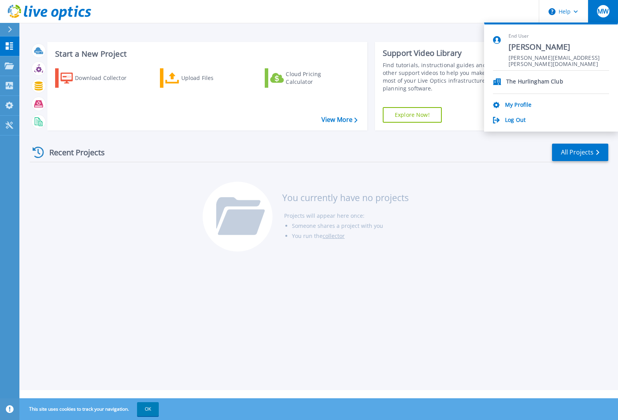  Describe the element at coordinates (203, 78) in the screenshot. I see `a: Upload Files` at that location.